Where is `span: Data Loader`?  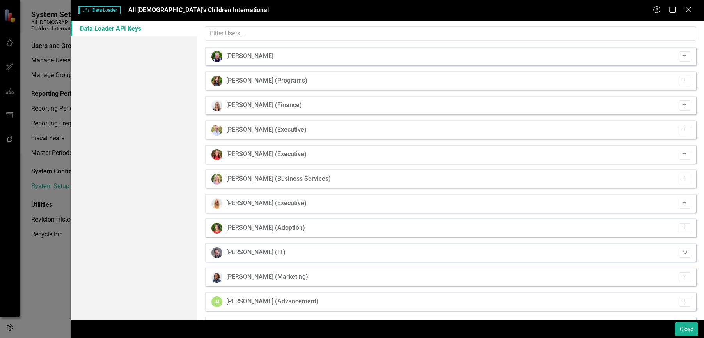
span: Data Loader is located at coordinates (99, 10).